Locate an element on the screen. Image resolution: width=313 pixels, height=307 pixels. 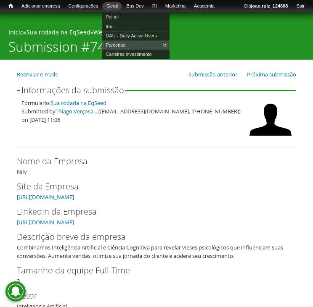
label: Descrição breve da empresa is located at coordinates (149, 237).